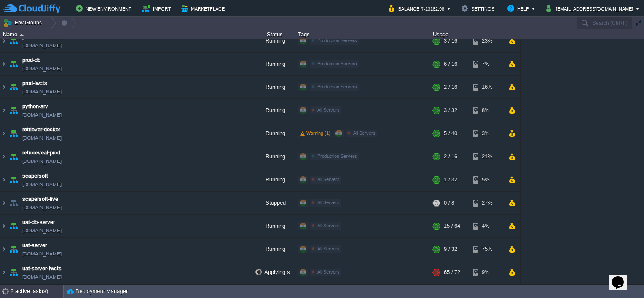 Image resolution: width=644 pixels, height=298 pixels. I want to click on div: 3 / 32, so click(451, 113).